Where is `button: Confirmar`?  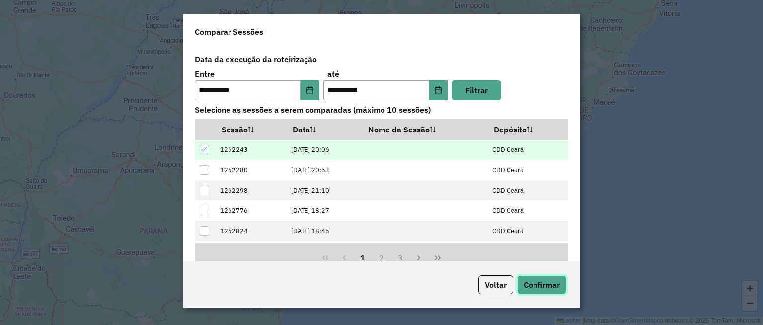 button: Confirmar is located at coordinates (541, 285).